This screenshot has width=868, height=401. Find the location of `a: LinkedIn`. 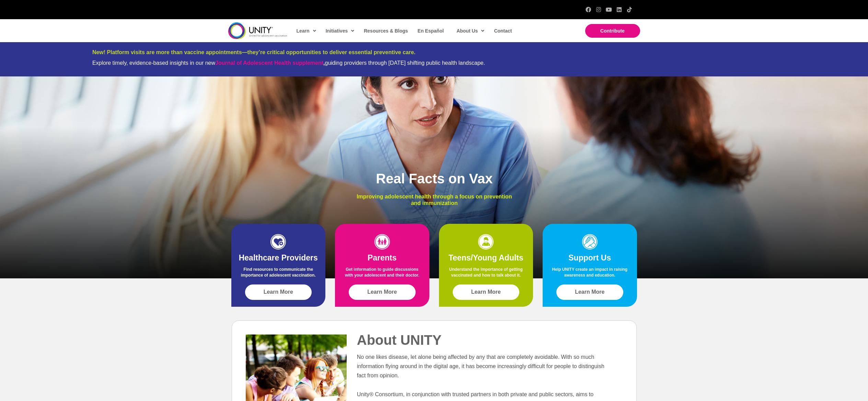

a: LinkedIn is located at coordinates (620, 9).